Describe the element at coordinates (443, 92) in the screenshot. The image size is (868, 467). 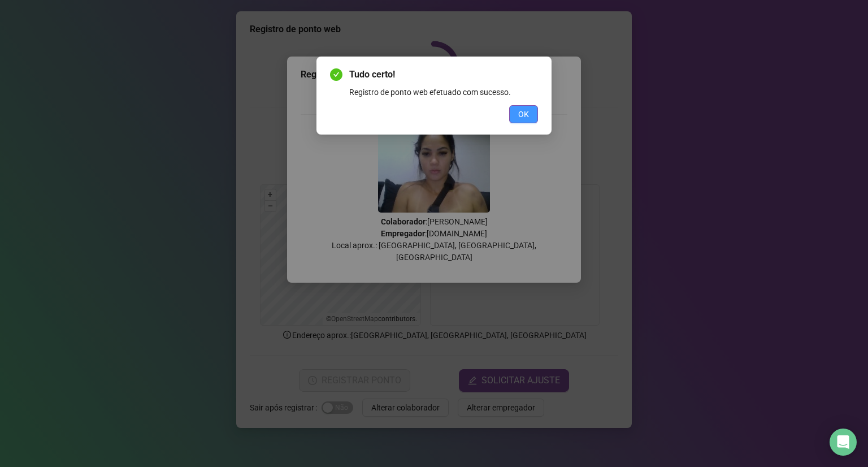
I see `div: Registro de ponto web efetuado com sucesso.` at that location.